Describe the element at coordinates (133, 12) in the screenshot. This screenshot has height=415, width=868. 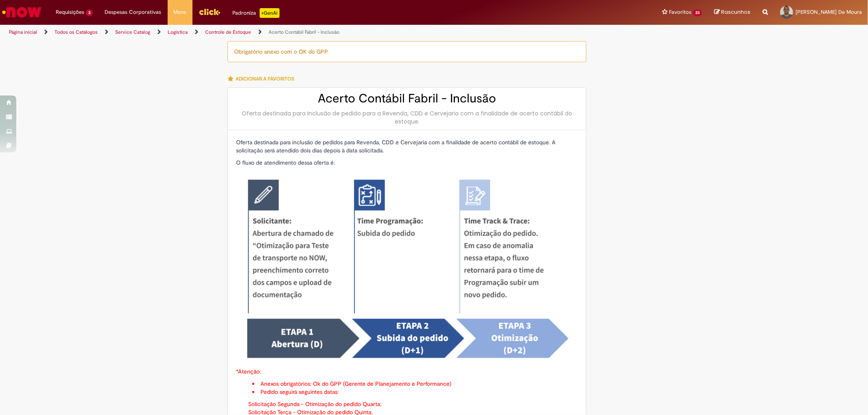
I see `span: Despesas Corporativas` at that location.